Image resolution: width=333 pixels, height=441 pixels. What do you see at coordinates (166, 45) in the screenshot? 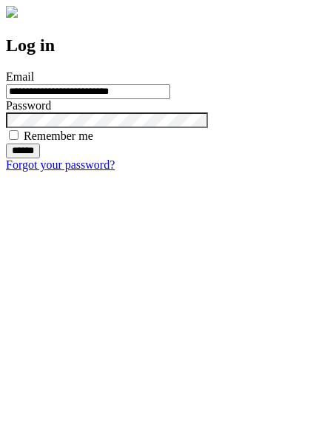
I see `h2: Log in` at bounding box center [166, 45].